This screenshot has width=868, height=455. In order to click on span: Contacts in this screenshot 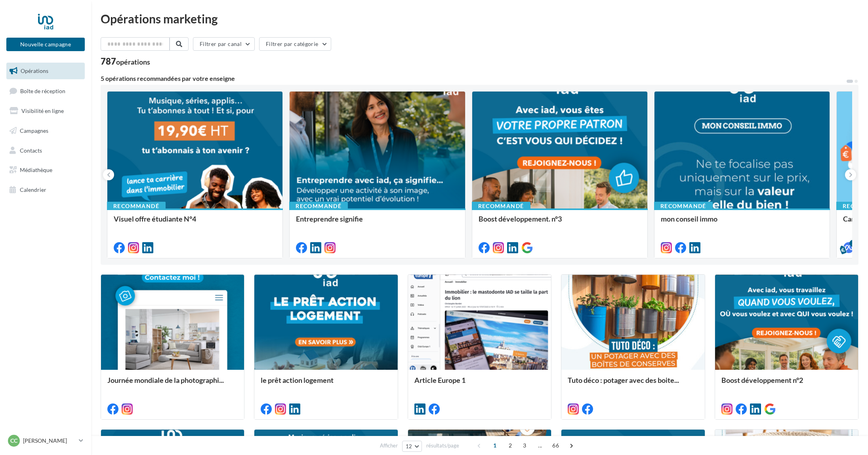, I will do `click(31, 150)`.